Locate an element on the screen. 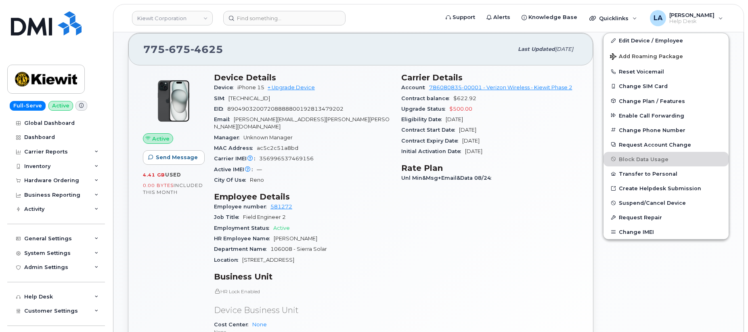 The height and width of the screenshot is (332, 748). a: Alerts is located at coordinates (498, 17).